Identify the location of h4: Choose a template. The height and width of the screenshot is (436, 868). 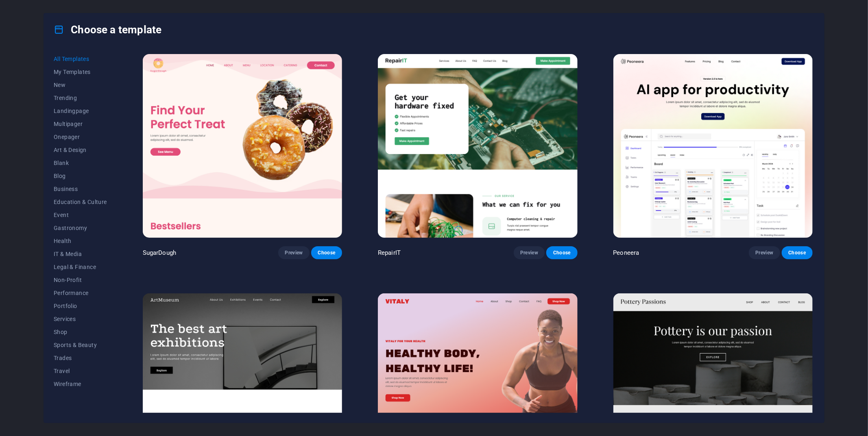
(107, 29).